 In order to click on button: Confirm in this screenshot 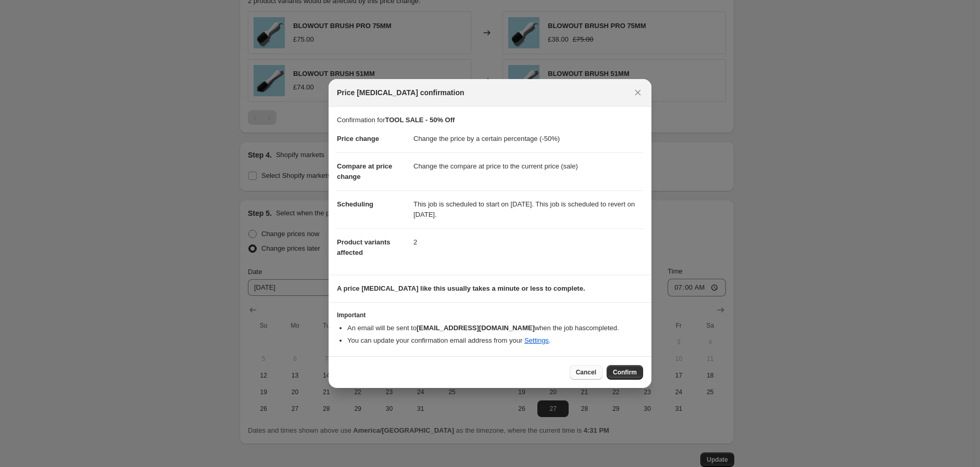, I will do `click(625, 372)`.